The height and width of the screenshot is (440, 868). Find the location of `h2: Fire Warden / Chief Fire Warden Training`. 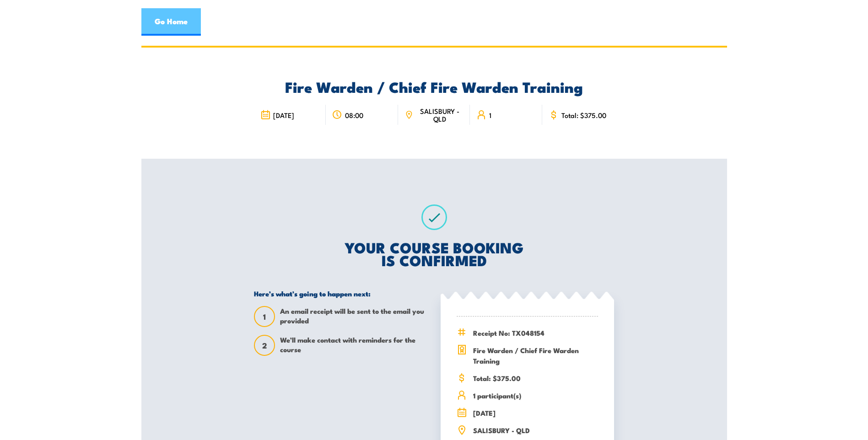

h2: Fire Warden / Chief Fire Warden Training is located at coordinates (434, 87).